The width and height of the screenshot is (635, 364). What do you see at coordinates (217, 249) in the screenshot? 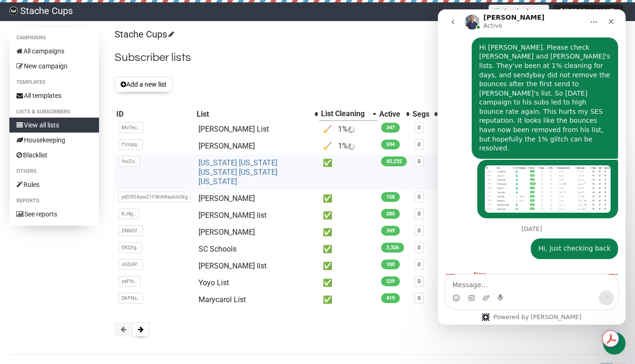
I see `a: SC Schools` at bounding box center [217, 249].